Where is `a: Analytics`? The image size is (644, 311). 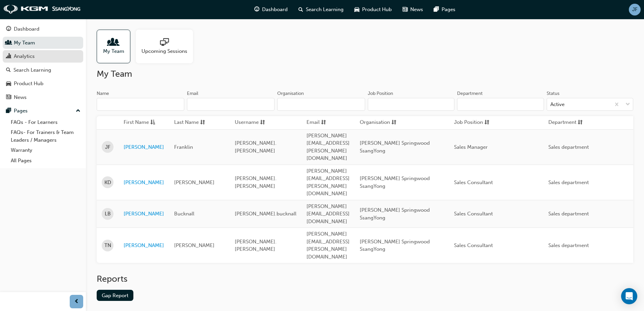
a: Analytics is located at coordinates (43, 56).